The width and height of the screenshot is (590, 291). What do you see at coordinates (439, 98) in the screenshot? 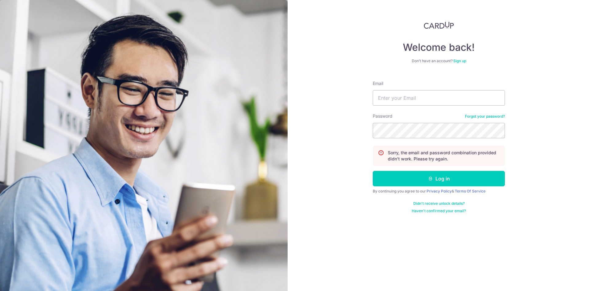
I see `input: Enter your Email` at bounding box center [439, 98].